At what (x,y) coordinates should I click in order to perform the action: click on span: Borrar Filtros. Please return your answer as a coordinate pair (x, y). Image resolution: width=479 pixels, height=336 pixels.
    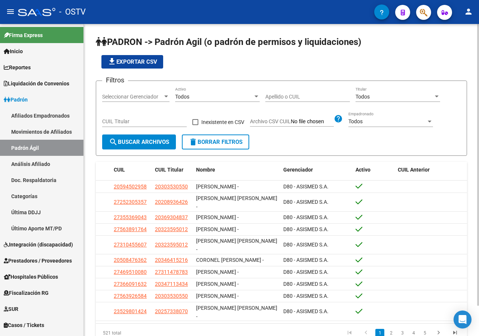
    Looking at the image, I should click on (215, 142).